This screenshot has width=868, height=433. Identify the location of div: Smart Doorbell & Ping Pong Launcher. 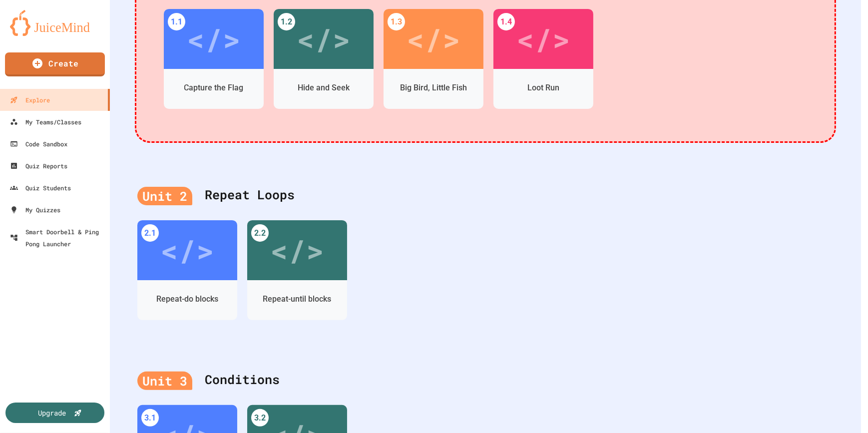
(58, 238).